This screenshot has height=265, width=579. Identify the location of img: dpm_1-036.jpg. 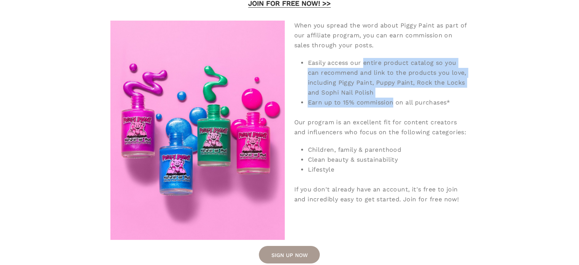
(198, 130).